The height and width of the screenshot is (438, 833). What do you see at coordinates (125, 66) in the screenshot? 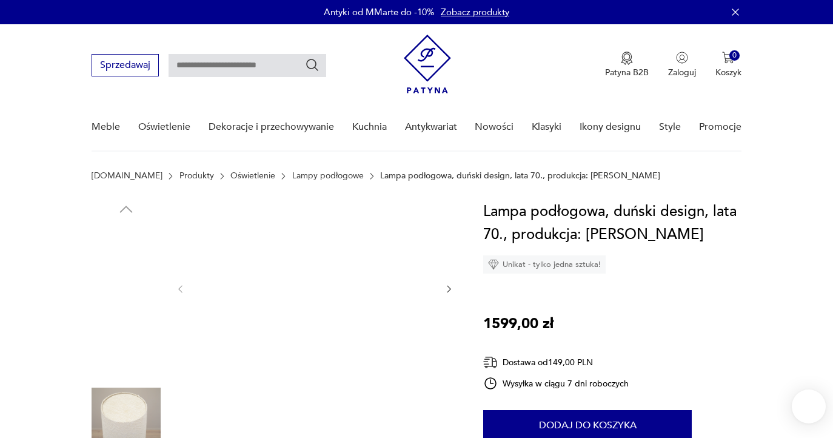
I see `a: Sprzedawaj` at bounding box center [125, 66].